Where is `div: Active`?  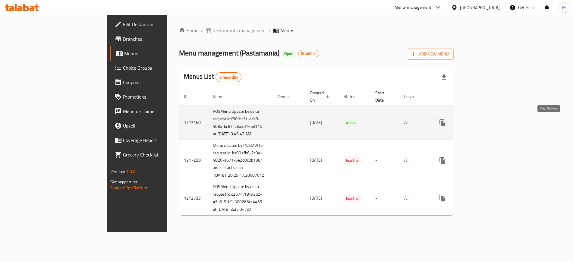
div: Active is located at coordinates (351, 123).